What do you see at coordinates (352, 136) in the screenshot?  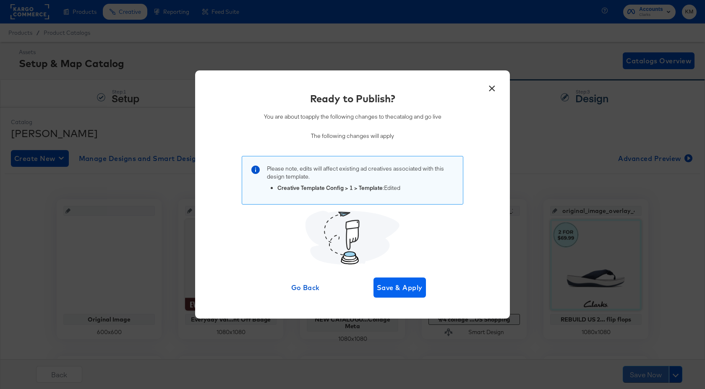 I see `p: The following changes will apply` at bounding box center [352, 136].